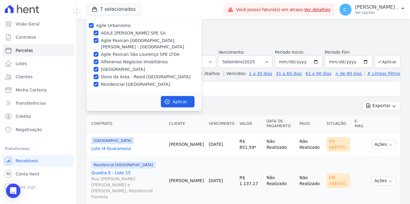  What do you see at coordinates (317, 10) in the screenshot?
I see `a: Ver detalhes` at bounding box center [317, 10].